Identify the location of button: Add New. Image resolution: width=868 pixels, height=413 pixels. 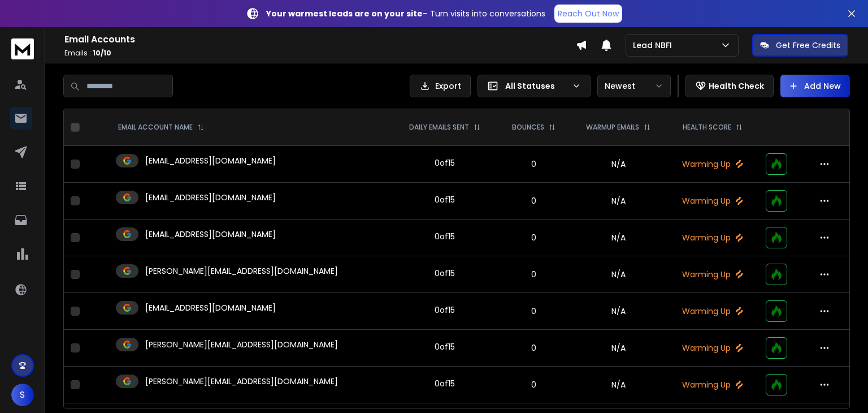
(815, 86).